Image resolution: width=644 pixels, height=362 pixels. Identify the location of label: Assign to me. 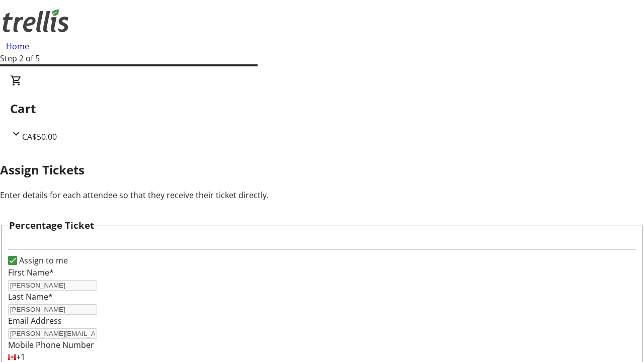
(42, 261).